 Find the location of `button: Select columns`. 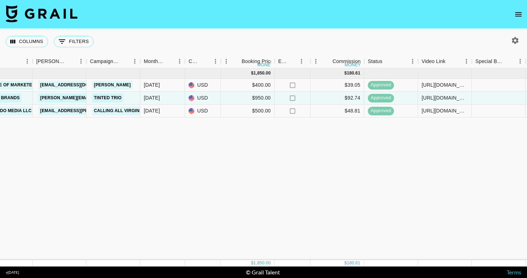

button: Select columns is located at coordinates (27, 42).